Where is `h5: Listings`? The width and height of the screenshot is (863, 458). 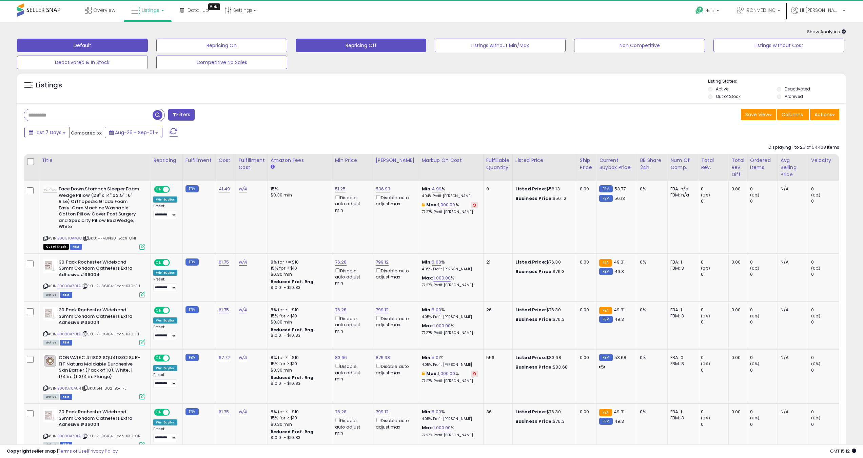 h5: Listings is located at coordinates (49, 85).